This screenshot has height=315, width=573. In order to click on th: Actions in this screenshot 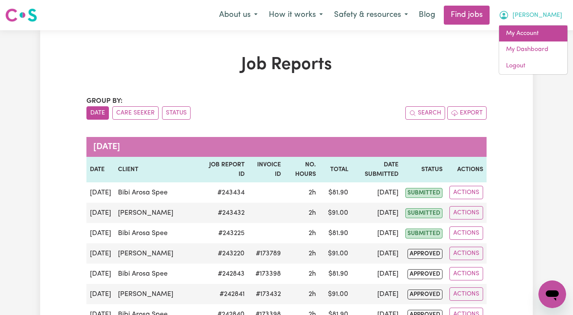, I will do `click(467, 170)`.